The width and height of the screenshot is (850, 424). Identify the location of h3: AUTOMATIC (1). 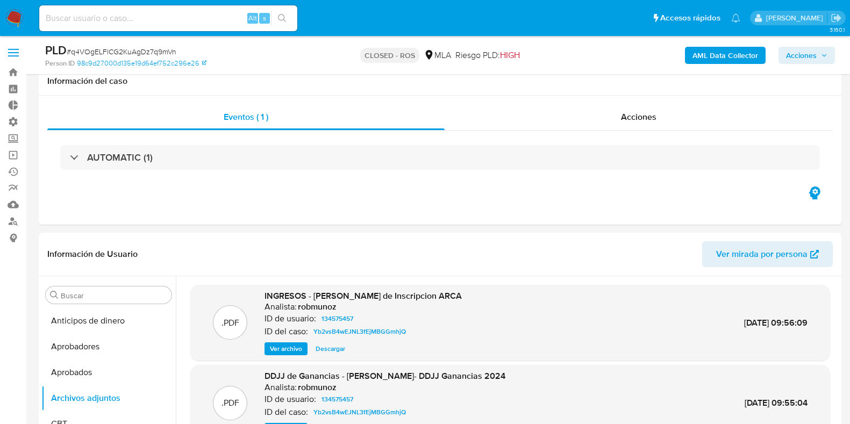
(120, 157).